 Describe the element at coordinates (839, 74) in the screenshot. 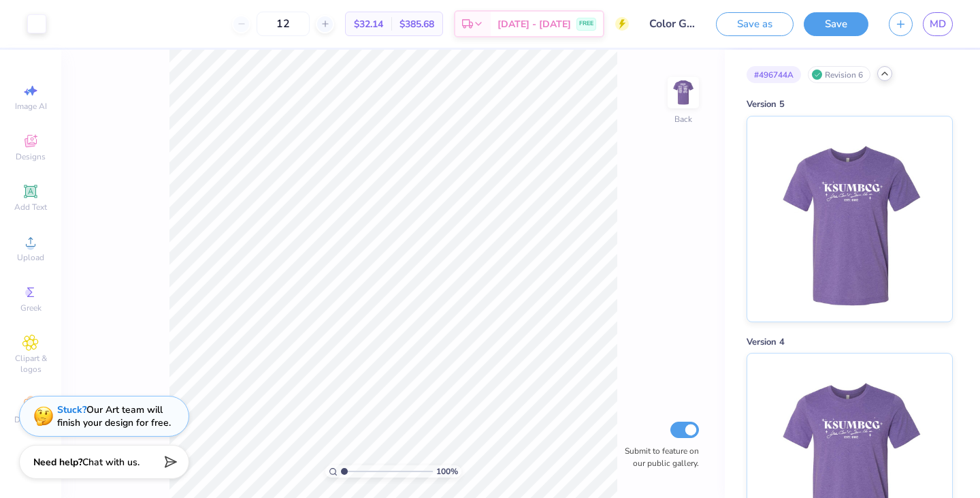

I see `div: Revision 6` at that location.